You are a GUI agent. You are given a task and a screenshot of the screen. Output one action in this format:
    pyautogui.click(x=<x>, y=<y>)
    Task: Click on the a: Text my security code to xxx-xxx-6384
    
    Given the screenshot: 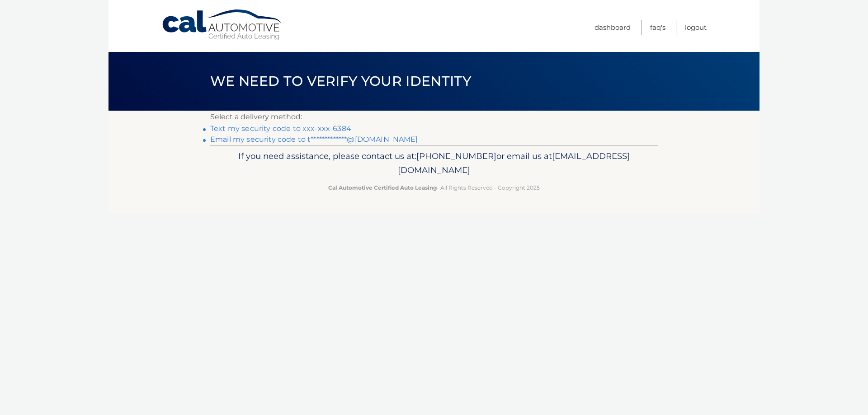 What is the action you would take?
    pyautogui.click(x=281, y=128)
    